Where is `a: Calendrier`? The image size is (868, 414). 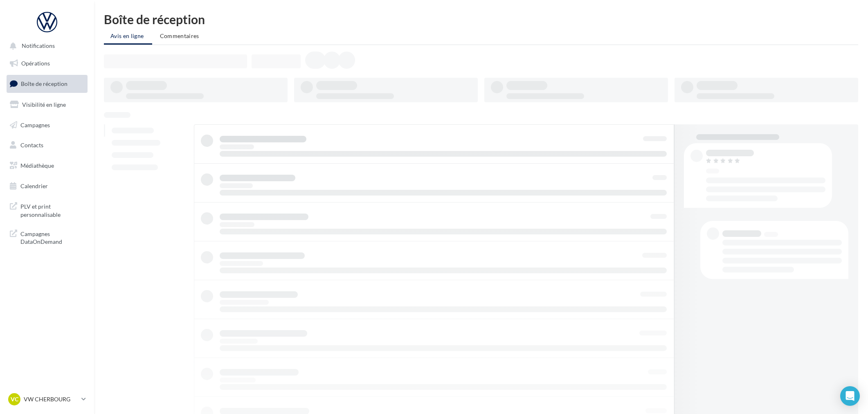
a: Calendrier is located at coordinates (47, 186).